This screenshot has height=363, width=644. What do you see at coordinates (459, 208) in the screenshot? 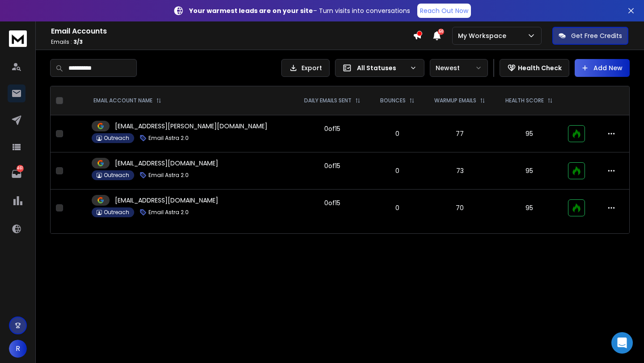
I see `td: 70` at bounding box center [459, 208].